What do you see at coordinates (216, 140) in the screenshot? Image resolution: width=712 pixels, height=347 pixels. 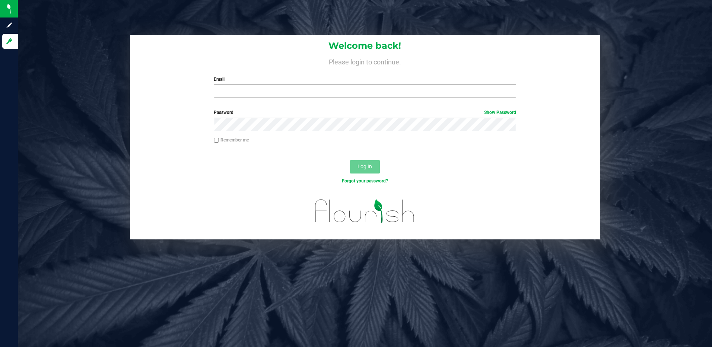 I see `input: Remember me` at bounding box center [216, 140].